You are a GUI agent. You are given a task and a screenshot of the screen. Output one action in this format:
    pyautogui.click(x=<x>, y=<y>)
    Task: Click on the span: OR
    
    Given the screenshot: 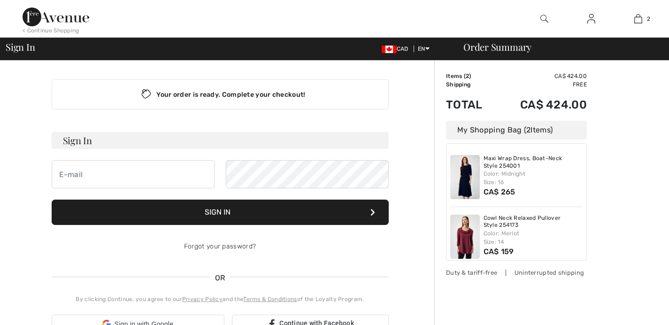 What is the action you would take?
    pyautogui.click(x=220, y=278)
    